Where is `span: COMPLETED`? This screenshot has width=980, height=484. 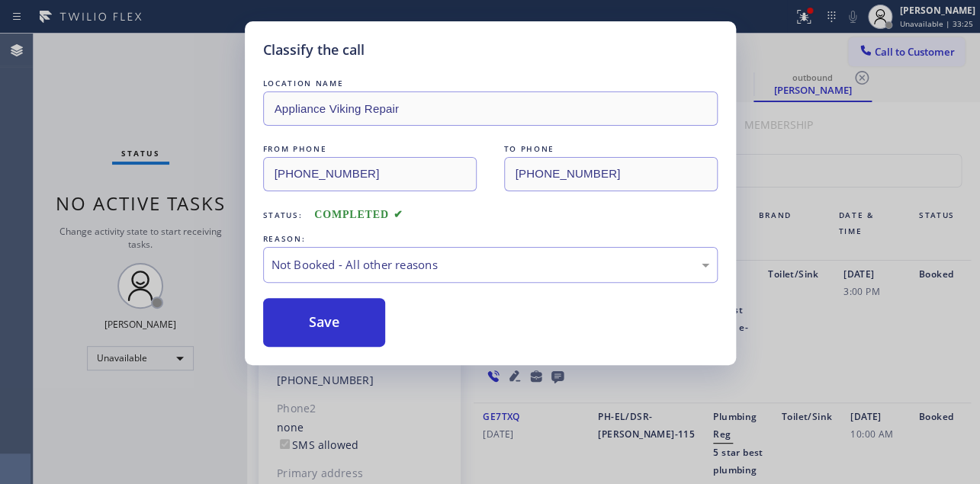
span: COMPLETED is located at coordinates (358, 214).